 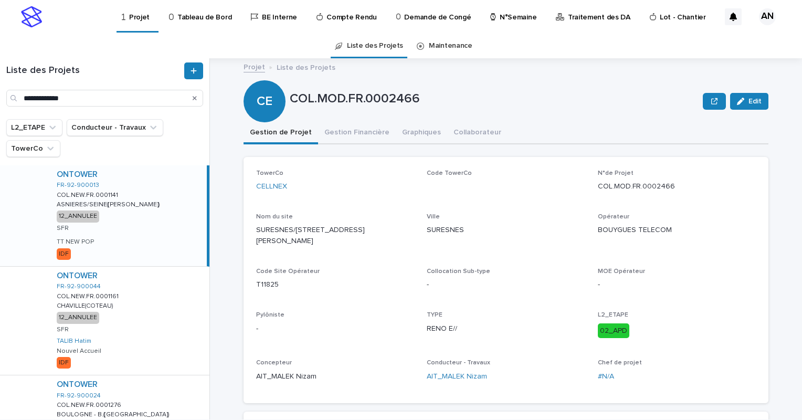 What do you see at coordinates (115, 128) in the screenshot?
I see `button: Conducteur - Travaux` at bounding box center [115, 128].